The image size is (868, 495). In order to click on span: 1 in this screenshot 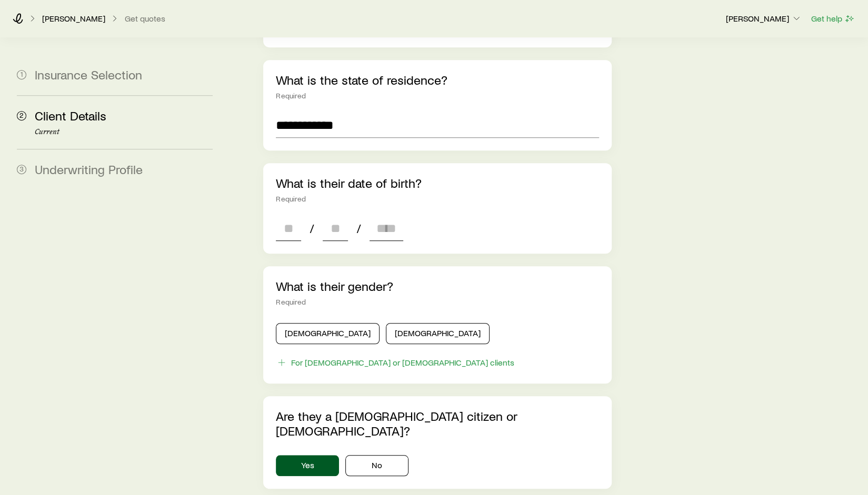, I will do `click(21, 75)`.